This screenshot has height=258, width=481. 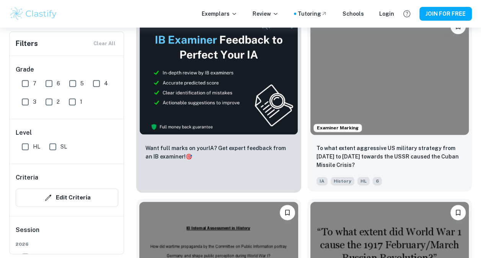 What do you see at coordinates (67, 70) in the screenshot?
I see `h6: Grade` at bounding box center [67, 70].